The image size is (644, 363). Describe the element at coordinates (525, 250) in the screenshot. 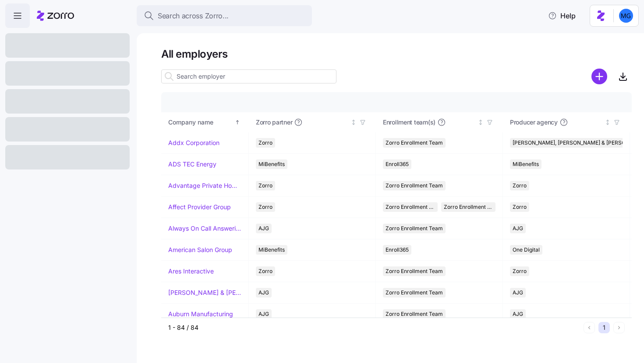

I see `span: One Digital` at that location.